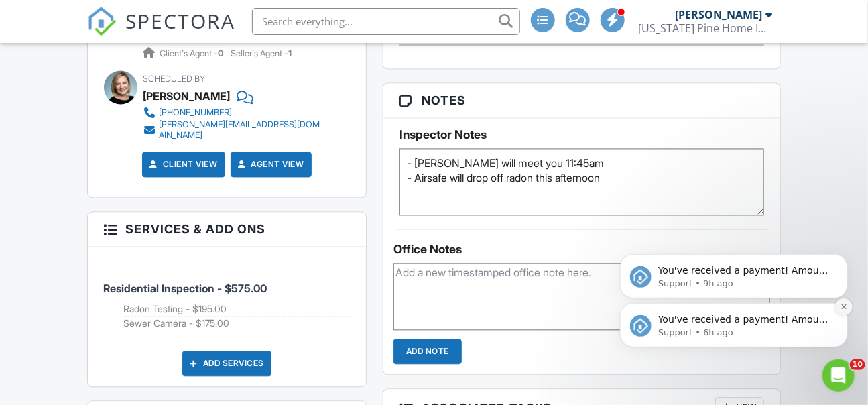 This screenshot has width=868, height=405. What do you see at coordinates (181, 21) in the screenshot?
I see `span: SPECTORA` at bounding box center [181, 21].